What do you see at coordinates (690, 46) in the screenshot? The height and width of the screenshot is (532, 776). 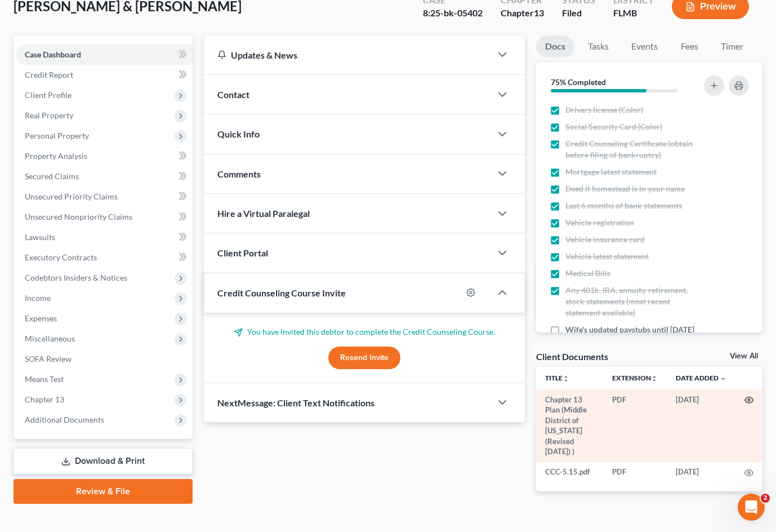 I see `a: Fees` at bounding box center [690, 46].